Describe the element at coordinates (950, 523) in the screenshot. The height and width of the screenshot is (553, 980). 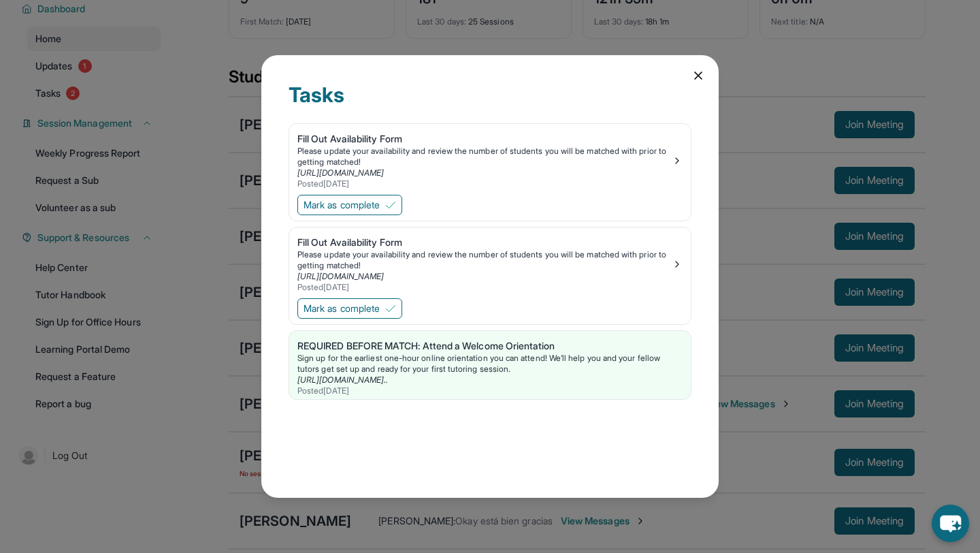
I see `button: chat-button` at that location.